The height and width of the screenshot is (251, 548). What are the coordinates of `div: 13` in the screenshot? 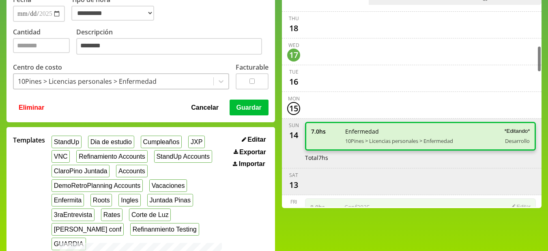 It's located at (294, 185).